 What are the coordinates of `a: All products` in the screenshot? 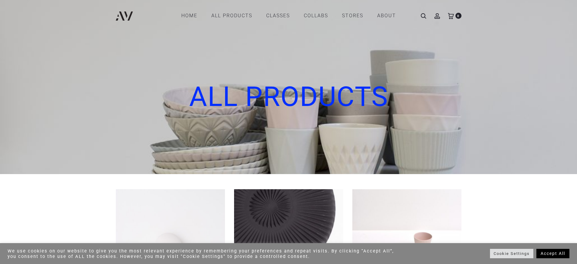 It's located at (232, 16).